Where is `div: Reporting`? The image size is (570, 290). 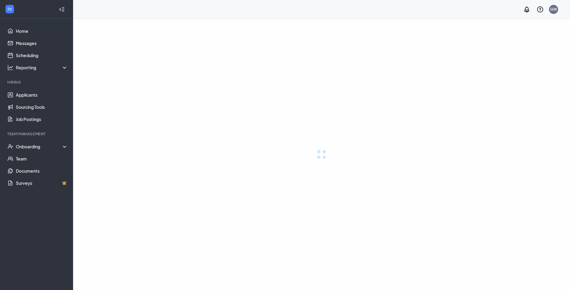 div: Reporting is located at coordinates (42, 68).